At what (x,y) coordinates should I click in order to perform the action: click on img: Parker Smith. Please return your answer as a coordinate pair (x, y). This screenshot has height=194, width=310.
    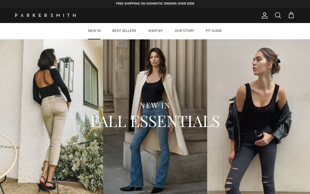
    Looking at the image, I should click on (45, 15).